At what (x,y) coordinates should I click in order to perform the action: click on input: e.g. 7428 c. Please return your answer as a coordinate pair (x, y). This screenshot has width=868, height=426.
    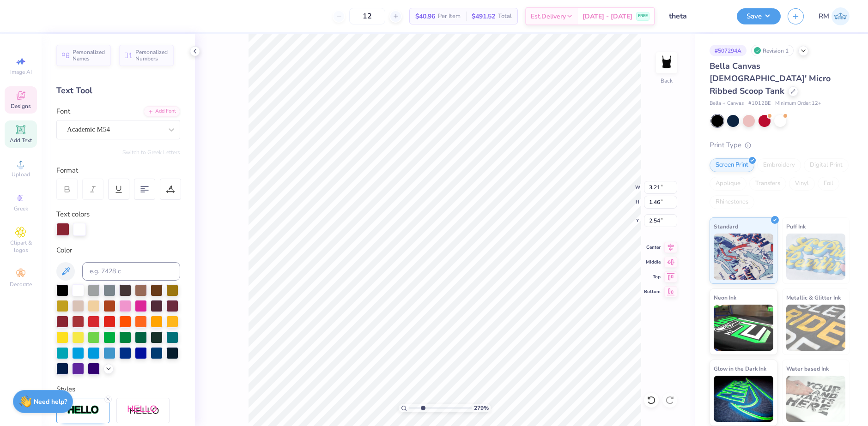
    Looking at the image, I should click on (131, 272).